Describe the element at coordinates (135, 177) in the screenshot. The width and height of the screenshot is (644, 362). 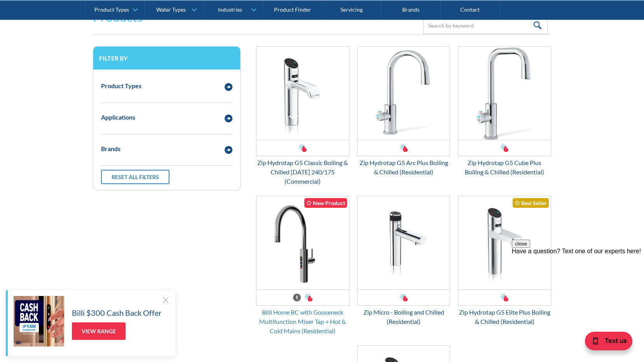
I see `a: Reset all filters` at that location.